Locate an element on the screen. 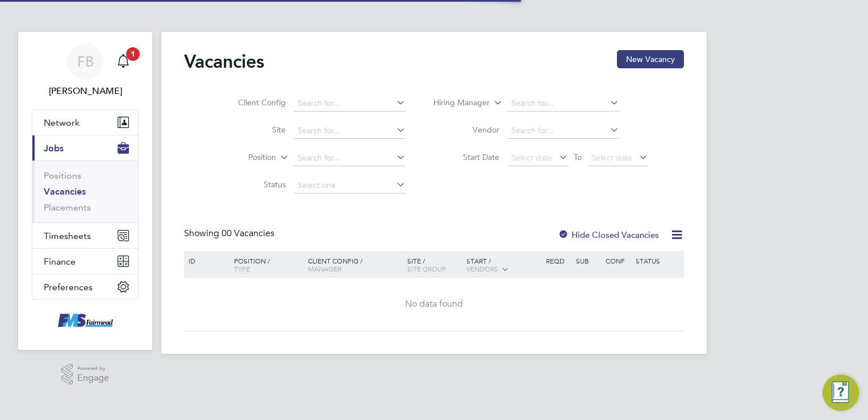  a: Placements is located at coordinates (67, 207).